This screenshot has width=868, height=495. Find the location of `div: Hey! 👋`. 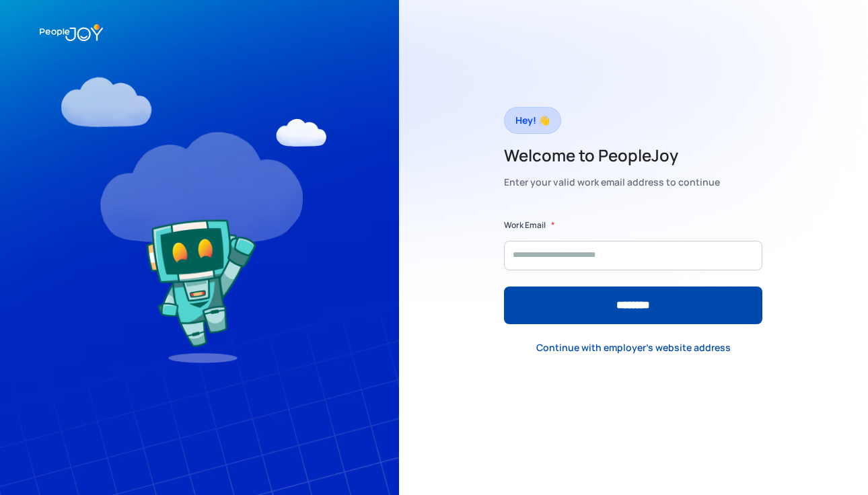

div: Hey! 👋 is located at coordinates (532, 120).